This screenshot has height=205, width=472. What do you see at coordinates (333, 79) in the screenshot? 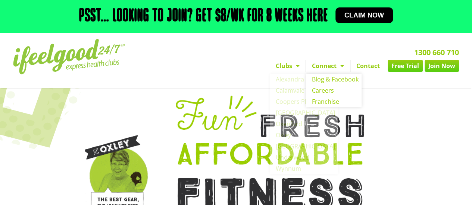
I see `a: Blog & Facebook` at bounding box center [333, 79].